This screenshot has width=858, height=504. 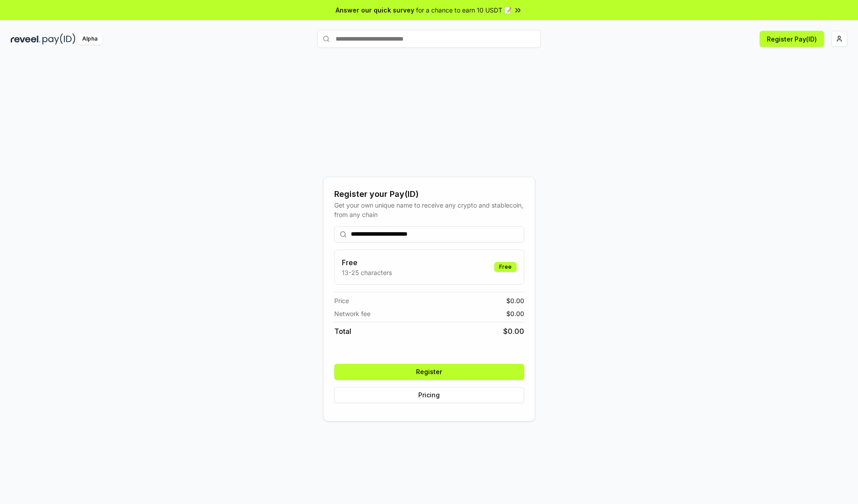 I want to click on p: 13-25 characters, so click(x=367, y=272).